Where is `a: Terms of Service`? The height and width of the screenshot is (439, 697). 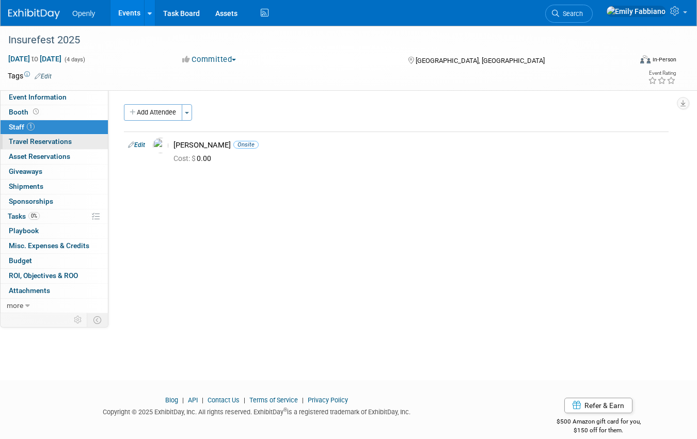 a: Terms of Service is located at coordinates (274, 400).